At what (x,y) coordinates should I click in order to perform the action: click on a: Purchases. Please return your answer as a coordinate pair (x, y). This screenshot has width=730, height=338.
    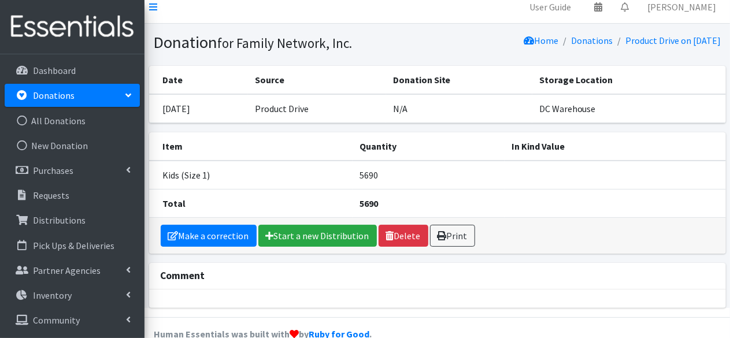
    Looking at the image, I should click on (72, 171).